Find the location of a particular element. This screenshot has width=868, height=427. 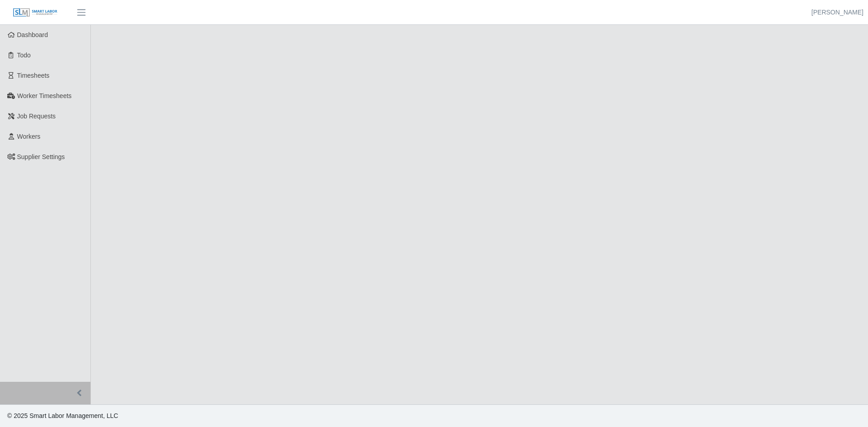

span: Supplier Settings is located at coordinates (41, 157).